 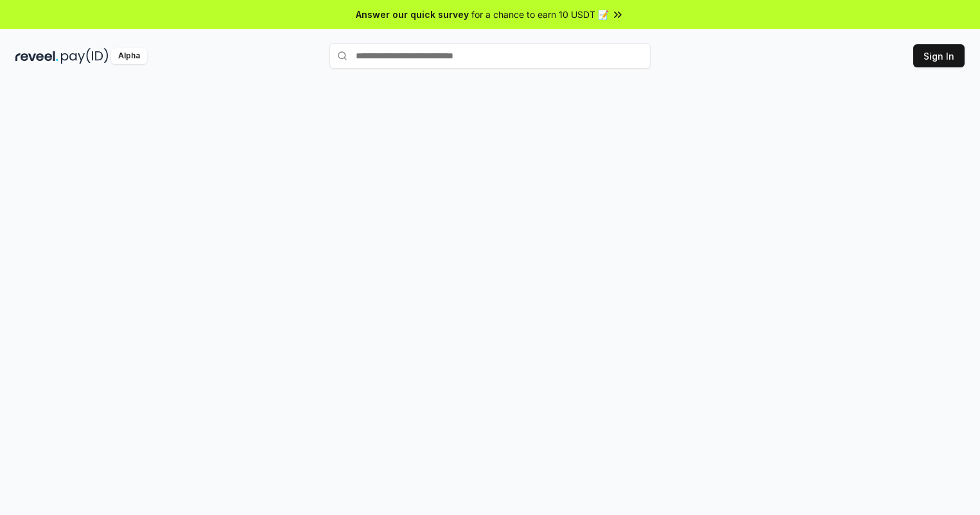 What do you see at coordinates (129, 56) in the screenshot?
I see `div: Alpha` at bounding box center [129, 56].